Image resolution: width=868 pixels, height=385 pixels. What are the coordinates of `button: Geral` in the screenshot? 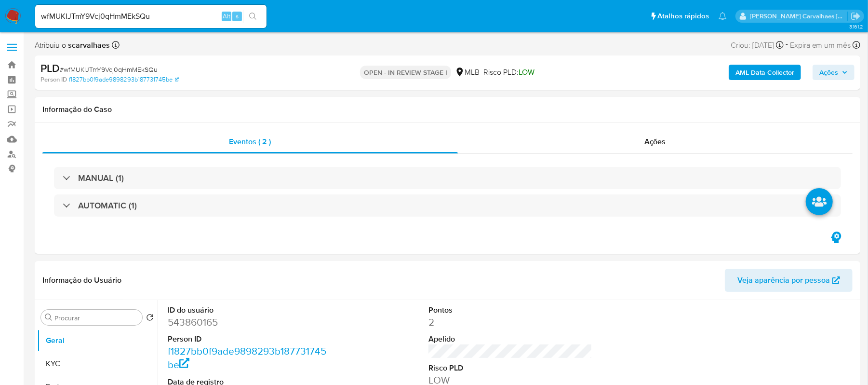 It's located at (97, 341).